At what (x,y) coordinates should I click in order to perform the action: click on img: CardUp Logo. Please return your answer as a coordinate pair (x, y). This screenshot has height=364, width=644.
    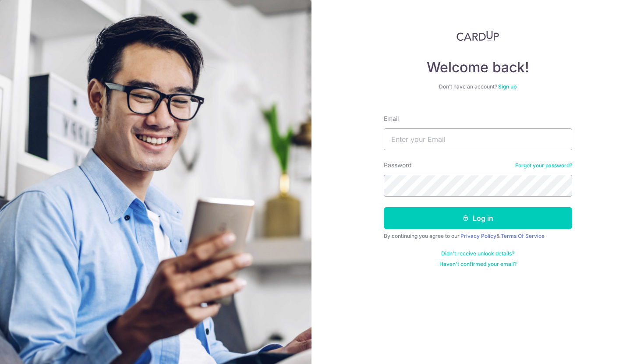
    Looking at the image, I should click on (478, 36).